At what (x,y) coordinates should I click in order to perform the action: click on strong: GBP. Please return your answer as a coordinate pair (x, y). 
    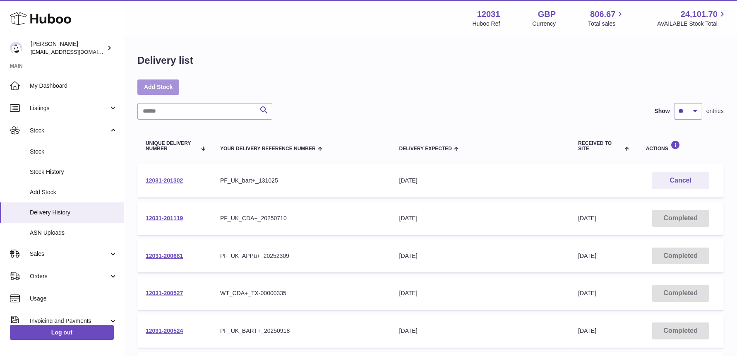
    Looking at the image, I should click on (547, 14).